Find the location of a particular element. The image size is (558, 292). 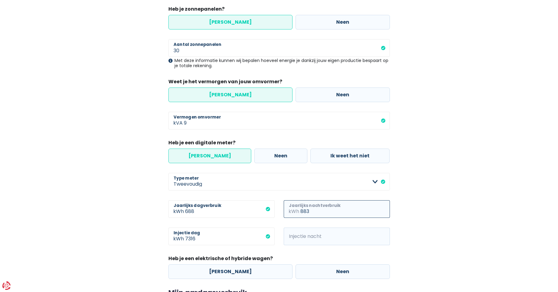

span: kVA is located at coordinates (176, 120).